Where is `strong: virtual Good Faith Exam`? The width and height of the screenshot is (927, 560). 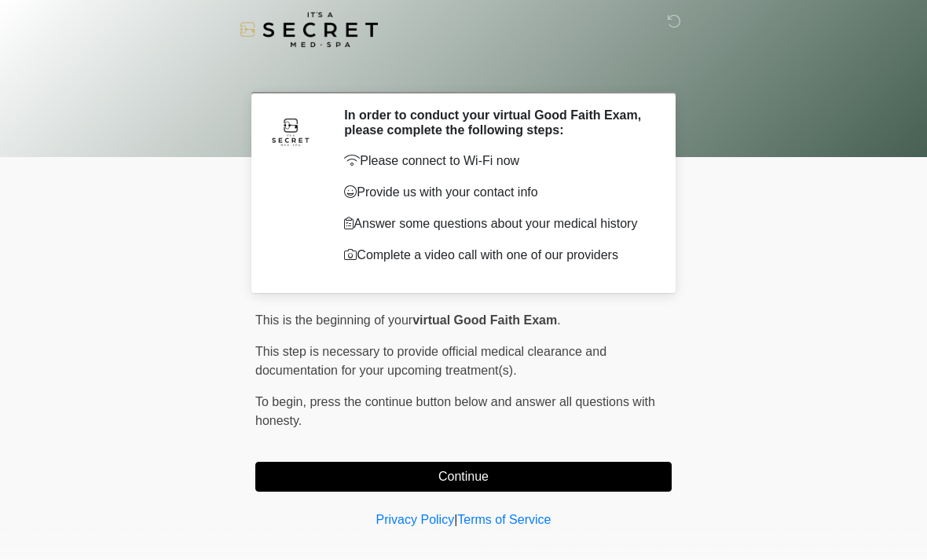 strong: virtual Good Faith Exam is located at coordinates (485, 319).